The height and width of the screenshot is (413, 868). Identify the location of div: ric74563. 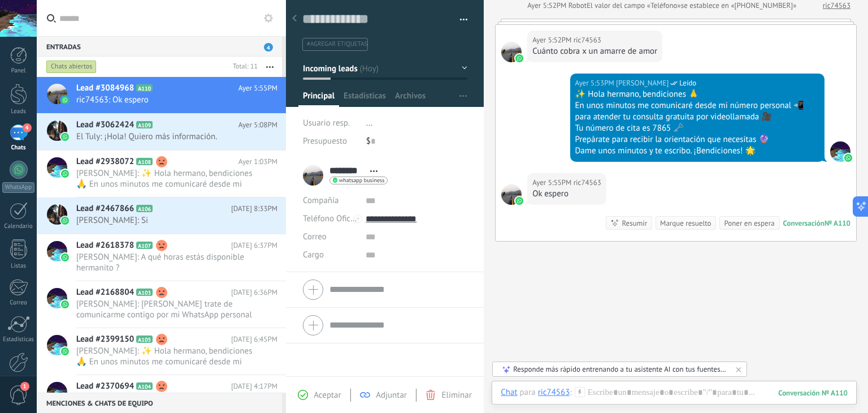
(554, 392).